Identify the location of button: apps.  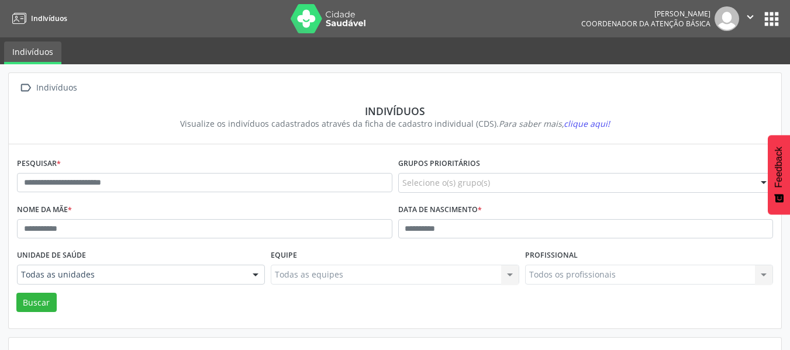
(771, 19).